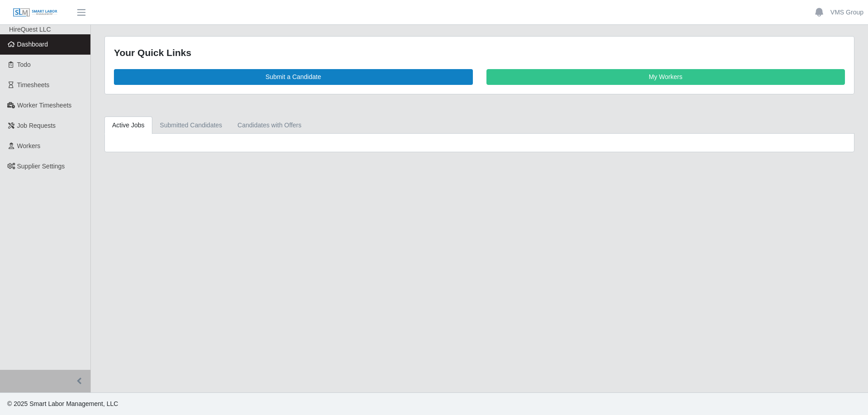 The height and width of the screenshot is (415, 868). Describe the element at coordinates (293, 77) in the screenshot. I see `a: Submit a Candidate` at that location.